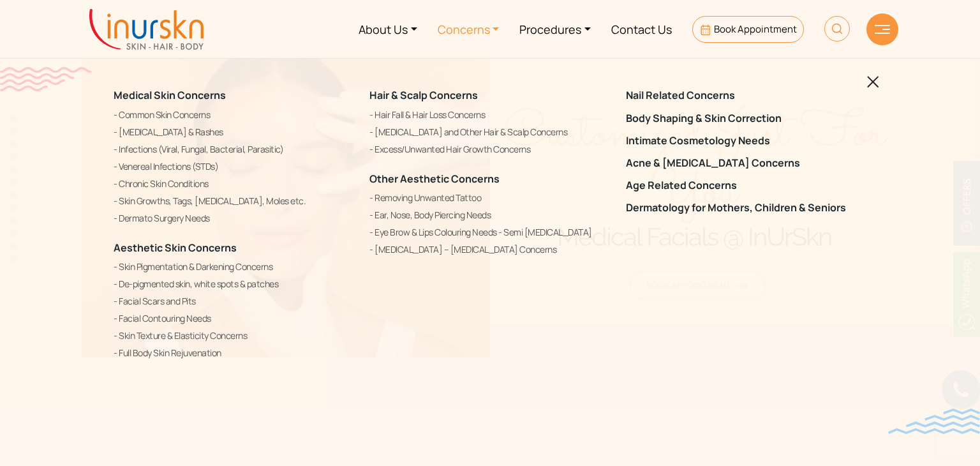 Image resolution: width=980 pixels, height=466 pixels. I want to click on a: Hair Fall & Hair Loss Concerns, so click(489, 114).